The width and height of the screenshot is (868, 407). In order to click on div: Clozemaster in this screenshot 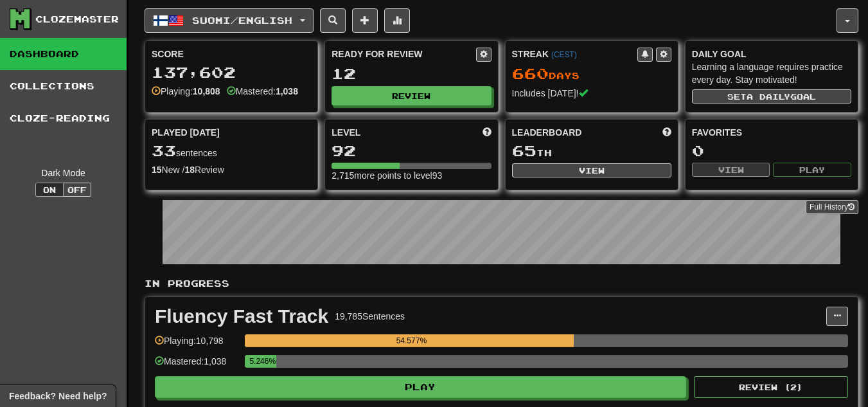, I will do `click(77, 19)`.